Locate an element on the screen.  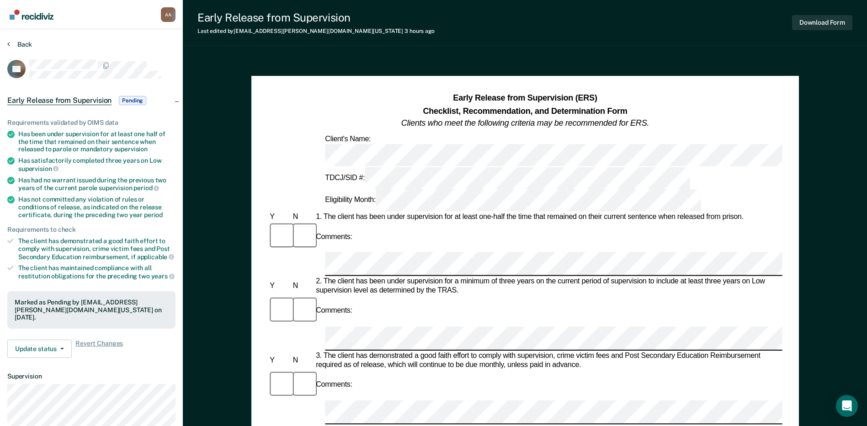
div: Open Intercom Messenger is located at coordinates (847, 406).